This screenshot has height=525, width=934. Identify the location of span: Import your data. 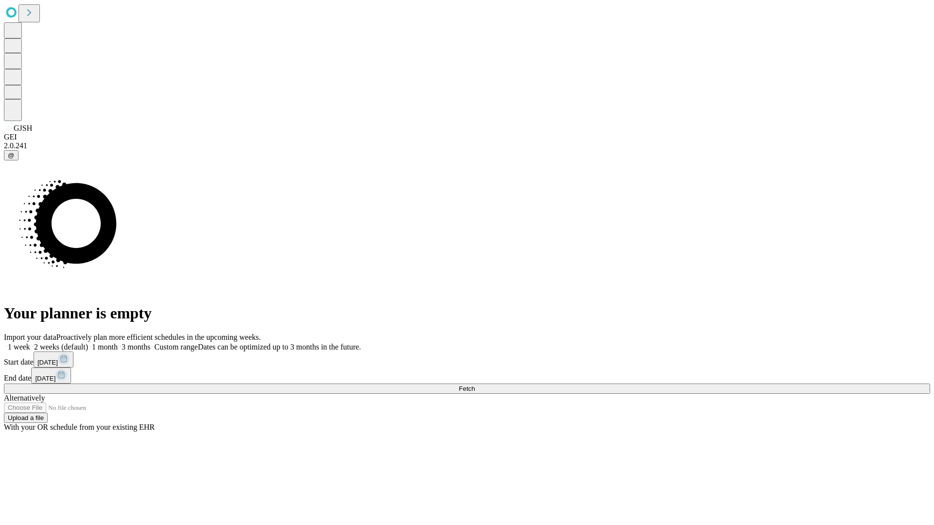
(30, 337).